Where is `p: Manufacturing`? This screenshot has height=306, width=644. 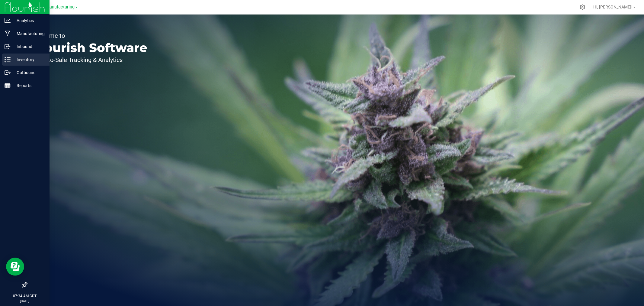 p: Manufacturing is located at coordinates (29, 33).